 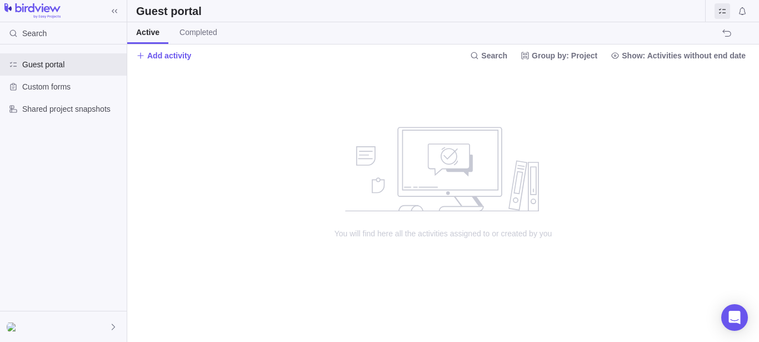 I want to click on span: Active, so click(x=148, y=32).